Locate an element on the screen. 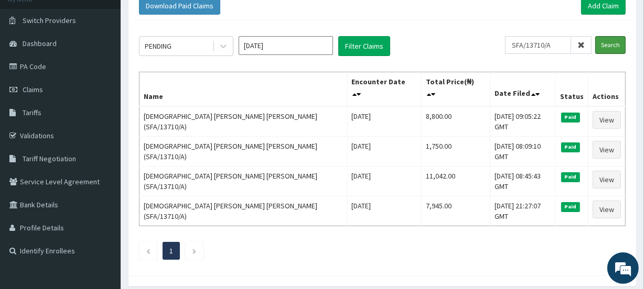  th: Actions is located at coordinates (606, 89).